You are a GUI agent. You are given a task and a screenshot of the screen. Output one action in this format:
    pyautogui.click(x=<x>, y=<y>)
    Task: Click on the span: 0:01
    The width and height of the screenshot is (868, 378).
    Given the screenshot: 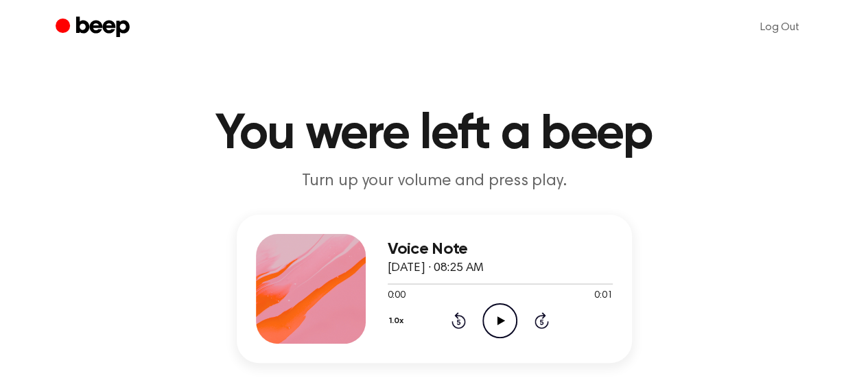 What is the action you would take?
    pyautogui.click(x=603, y=296)
    